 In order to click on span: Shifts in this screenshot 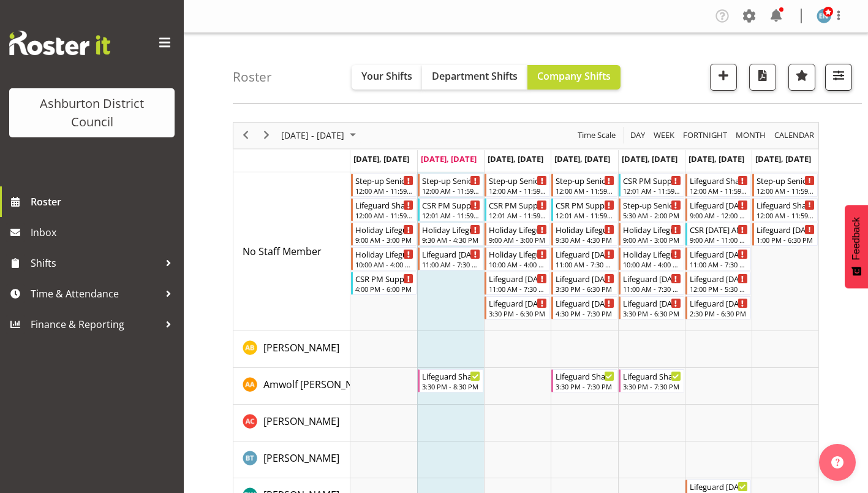, I will do `click(95, 263)`.